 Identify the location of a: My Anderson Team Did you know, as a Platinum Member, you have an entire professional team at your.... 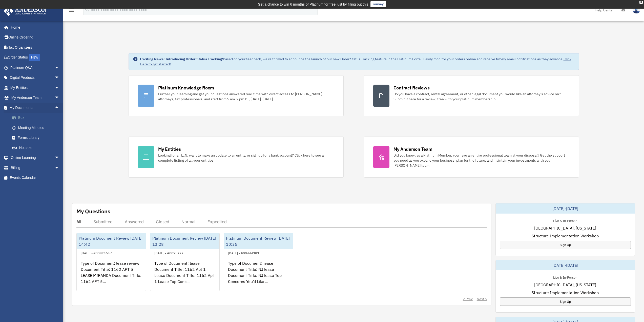
(471, 157).